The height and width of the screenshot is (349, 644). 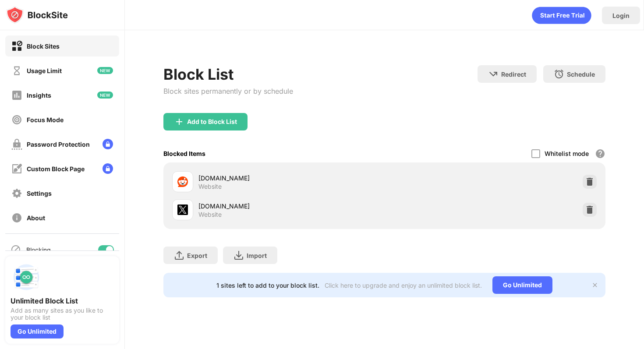 I want to click on div: Add as many sites as you like to your block list, so click(x=62, y=314).